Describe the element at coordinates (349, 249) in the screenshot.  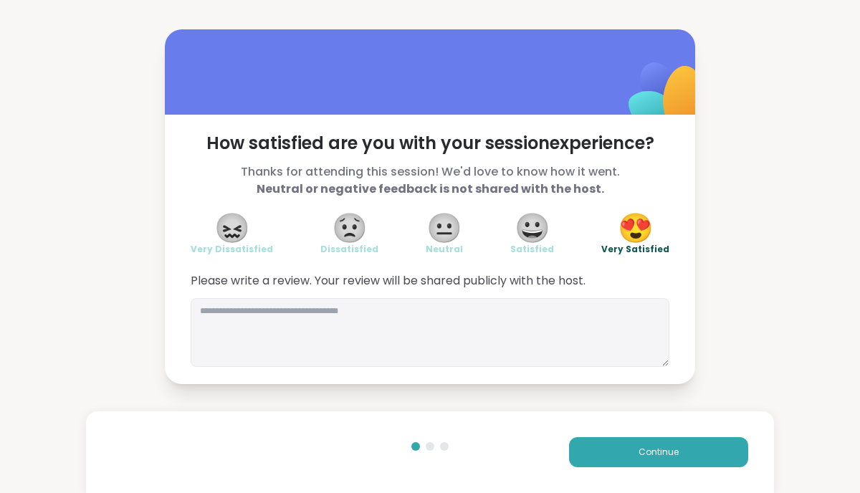
I see `span: Dissatisfied` at that location.